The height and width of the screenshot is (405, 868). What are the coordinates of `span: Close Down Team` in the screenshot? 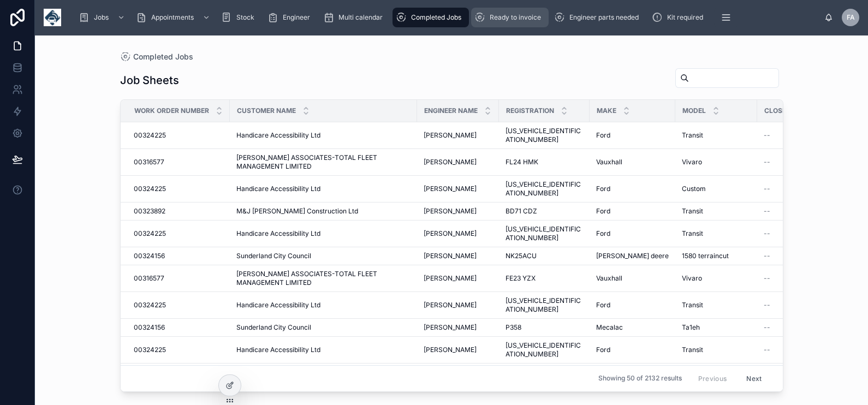 It's located at (797, 111).